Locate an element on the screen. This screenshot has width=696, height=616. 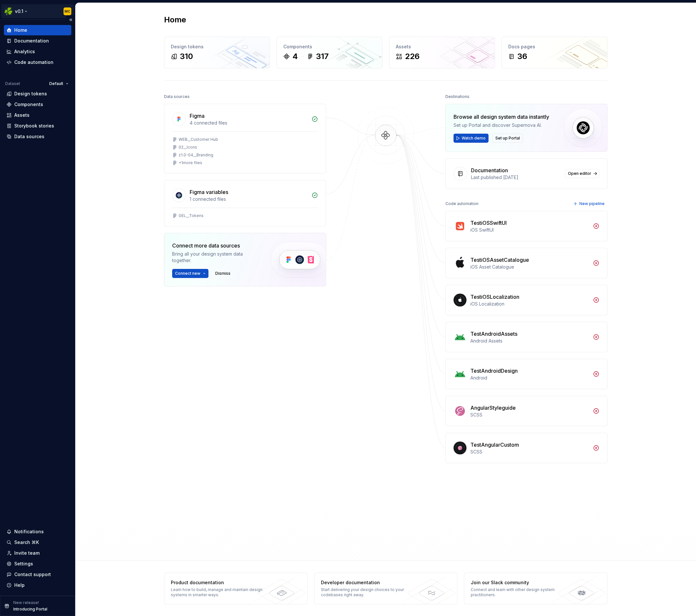
div: Set up Portal and discover Supernova AI. is located at coordinates (501, 125).